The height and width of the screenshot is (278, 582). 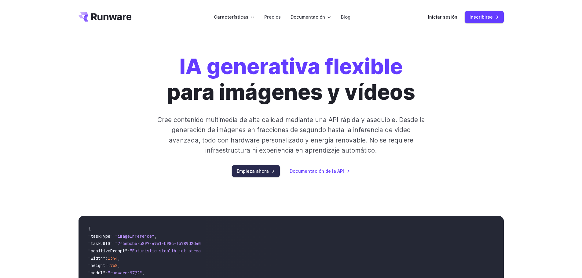 I want to click on a: Ir a /, so click(x=105, y=17).